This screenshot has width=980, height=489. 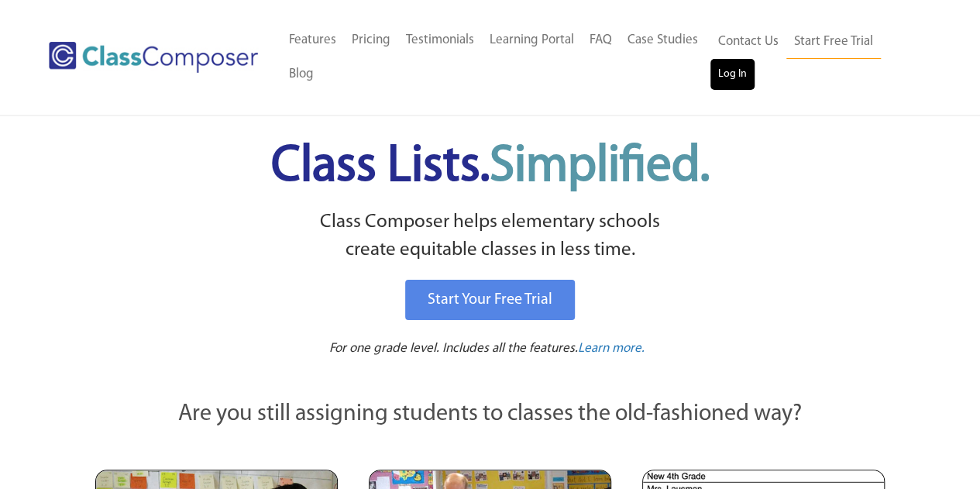 I want to click on span: Learn more., so click(x=611, y=348).